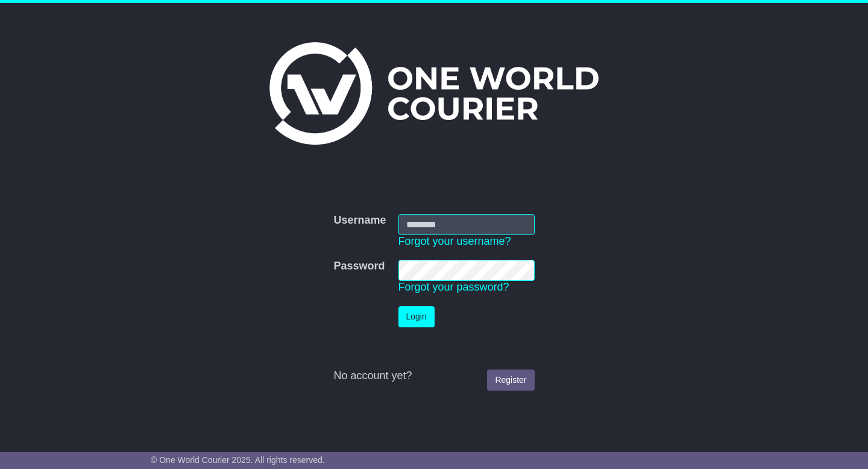  I want to click on a: Forgot your password?, so click(454, 287).